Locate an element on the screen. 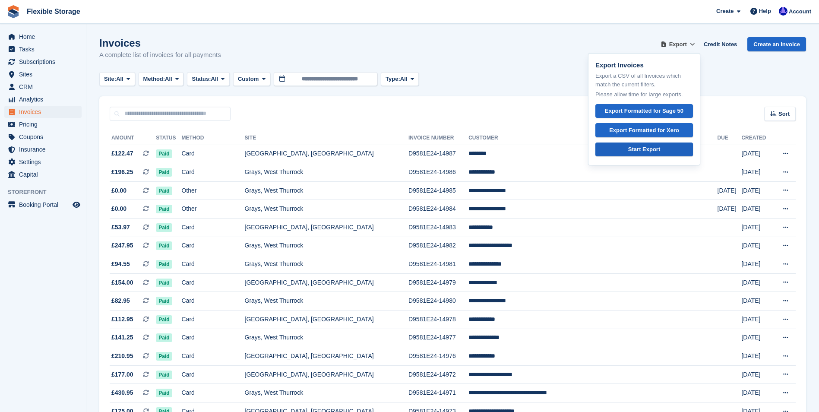  img: stora-icon-8386f47178a22dfd0bd8f6a31ec36ba5ce8667c1dd55bd0f319d3a0aa187defe.svg is located at coordinates (13, 12).